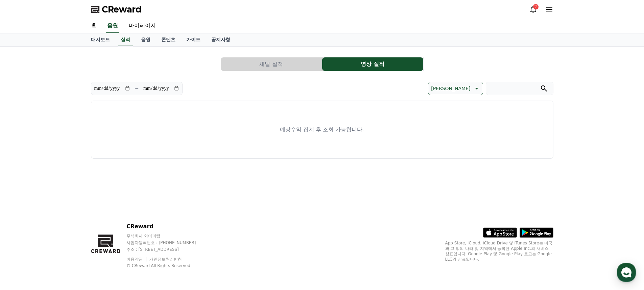  Describe the element at coordinates (373, 64) in the screenshot. I see `a: 영상 실적` at that location.